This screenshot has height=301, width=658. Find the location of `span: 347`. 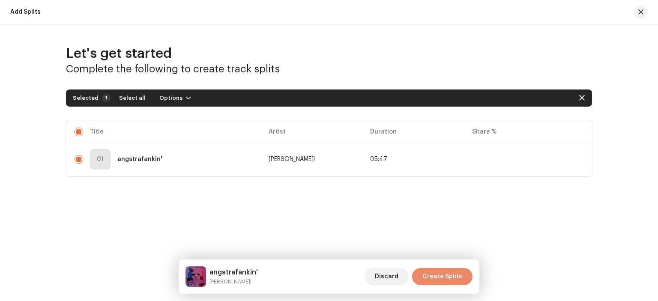

span: 347 is located at coordinates (379, 159).